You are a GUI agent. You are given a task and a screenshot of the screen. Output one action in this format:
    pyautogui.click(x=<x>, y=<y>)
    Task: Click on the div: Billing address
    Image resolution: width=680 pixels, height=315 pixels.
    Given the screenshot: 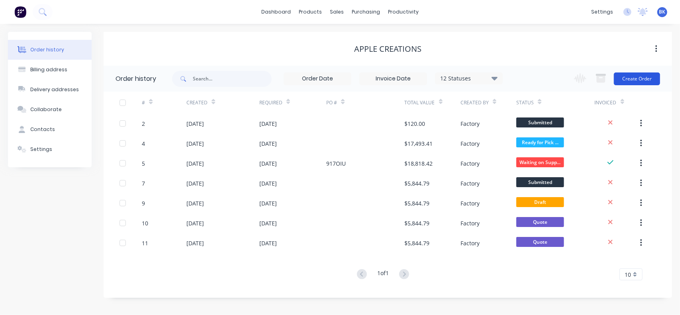 What is the action you would take?
    pyautogui.click(x=49, y=70)
    